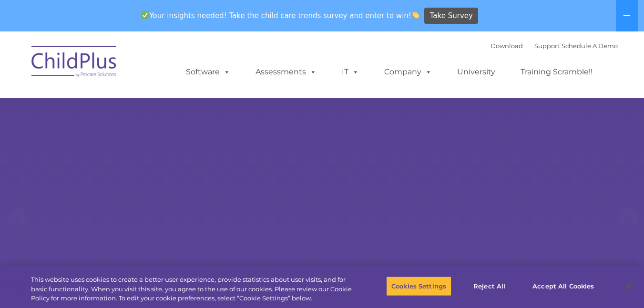  What do you see at coordinates (563, 286) in the screenshot?
I see `button: Accept All Cookies` at bounding box center [563, 286].